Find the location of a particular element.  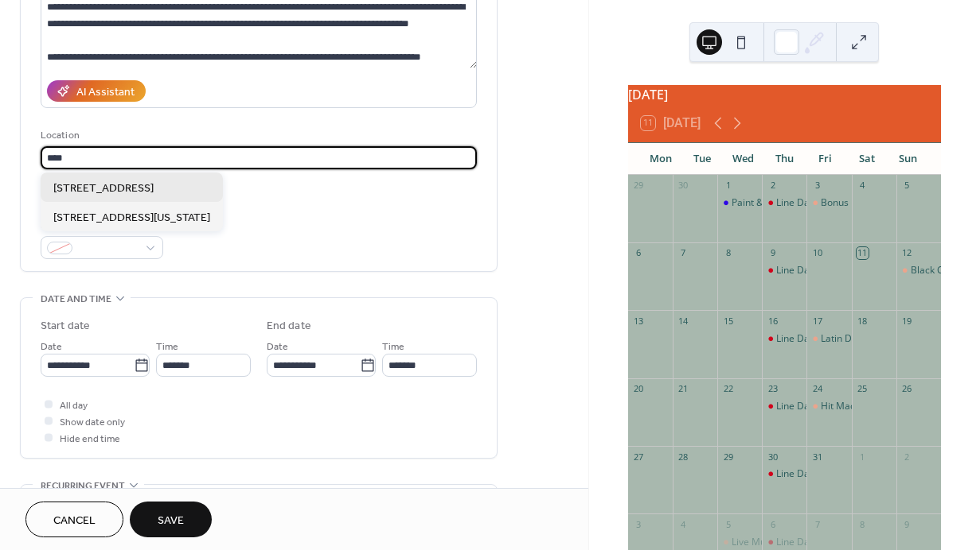

div: 16 is located at coordinates (772, 320).